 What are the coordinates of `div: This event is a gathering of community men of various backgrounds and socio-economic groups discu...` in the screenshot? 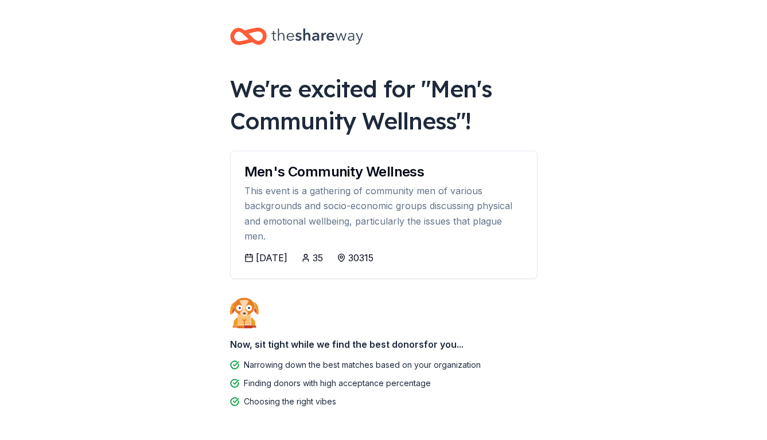 It's located at (384, 214).